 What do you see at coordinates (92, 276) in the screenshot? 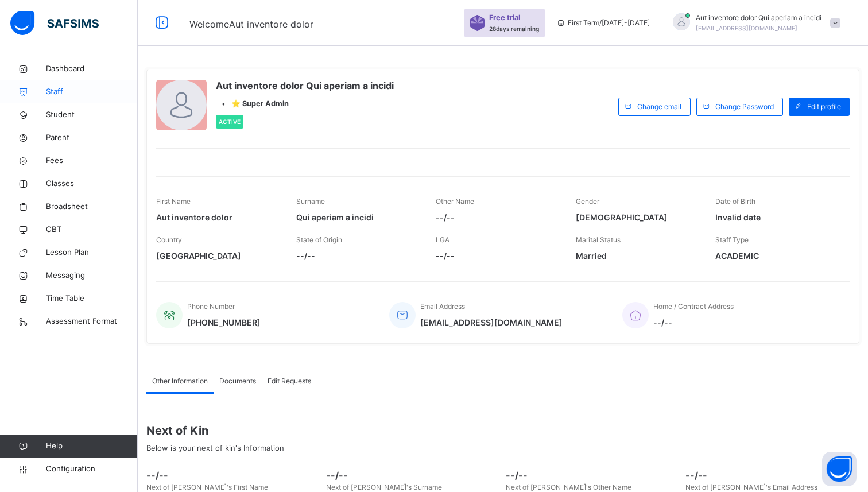
I see `span: Messaging` at bounding box center [92, 276].